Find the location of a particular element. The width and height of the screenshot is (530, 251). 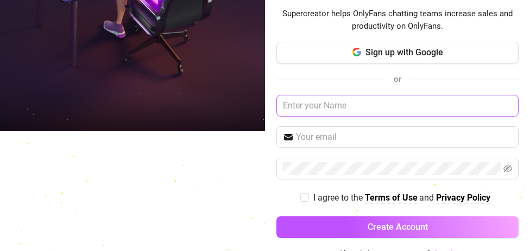

input: Your email is located at coordinates (404, 137).